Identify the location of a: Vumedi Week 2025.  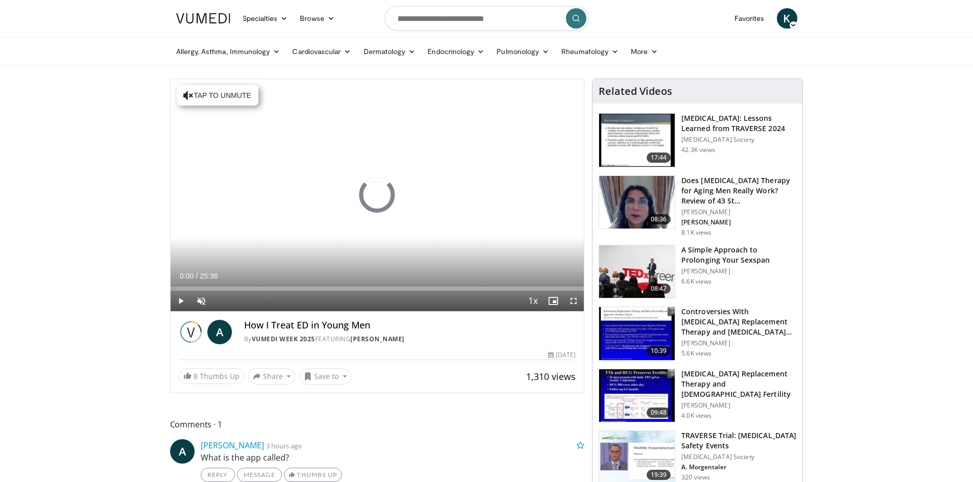
(283, 339).